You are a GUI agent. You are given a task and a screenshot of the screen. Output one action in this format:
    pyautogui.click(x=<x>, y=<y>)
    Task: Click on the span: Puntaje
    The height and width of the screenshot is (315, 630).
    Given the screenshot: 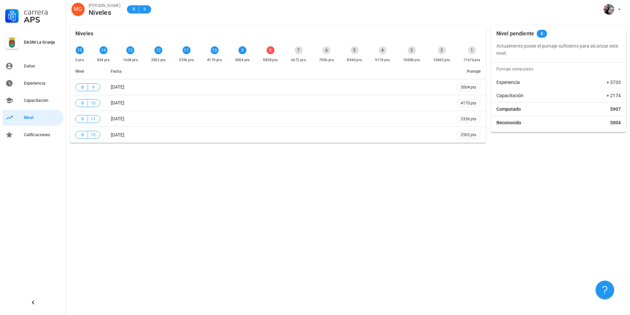 What is the action you would take?
    pyautogui.click(x=474, y=71)
    